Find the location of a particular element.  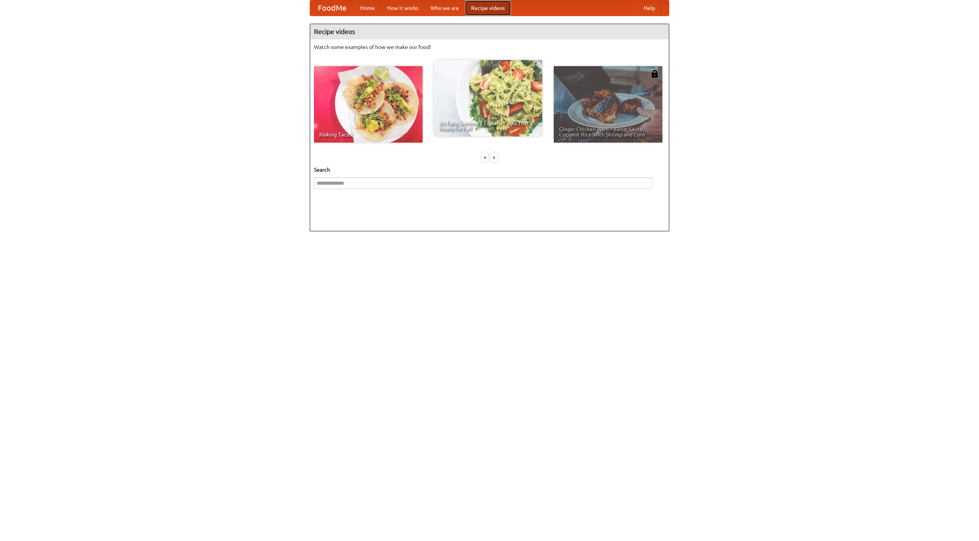

a: Recipe videos is located at coordinates (488, 8).